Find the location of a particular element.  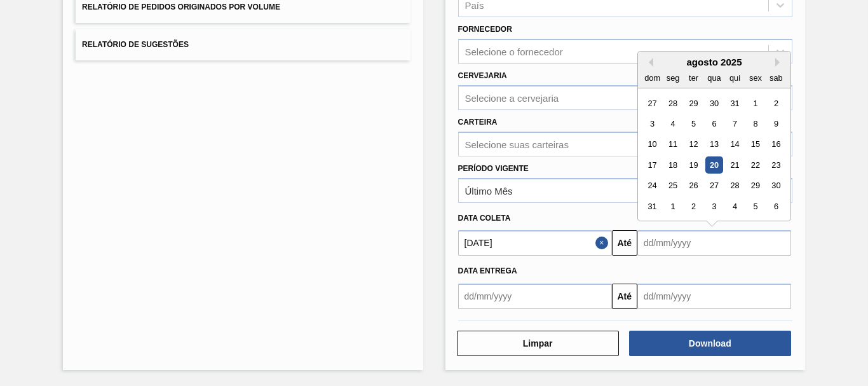

div: sab is located at coordinates (776, 78).